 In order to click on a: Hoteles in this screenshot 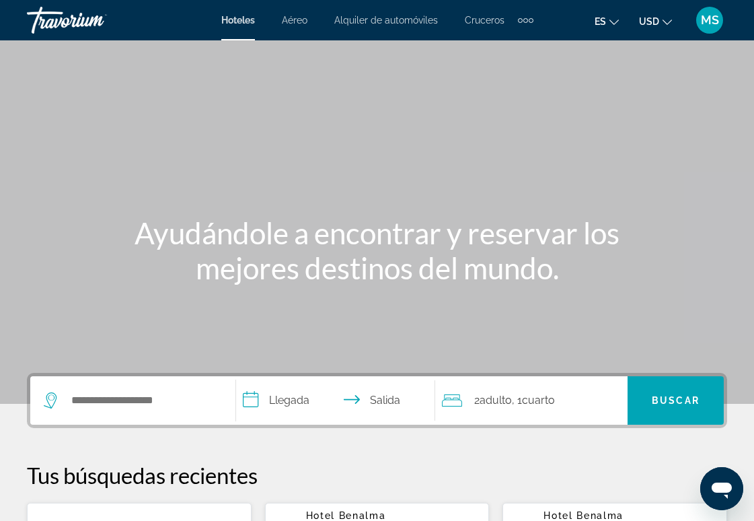, I will do `click(238, 20)`.